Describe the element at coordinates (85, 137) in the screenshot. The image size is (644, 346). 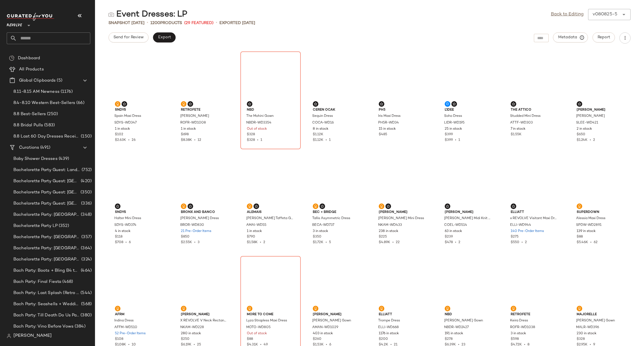
I see `span: (150)` at that location.